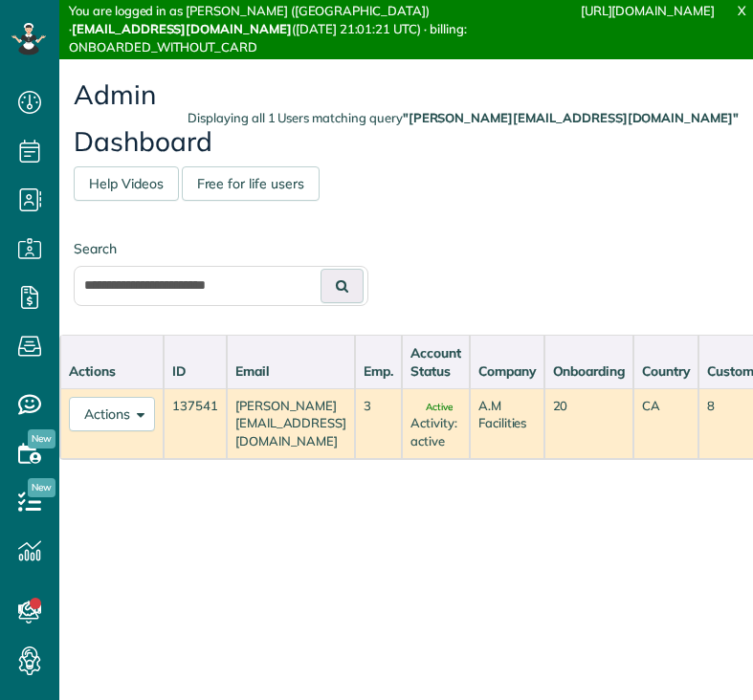  Describe the element at coordinates (221, 249) in the screenshot. I see `label: Search` at that location.